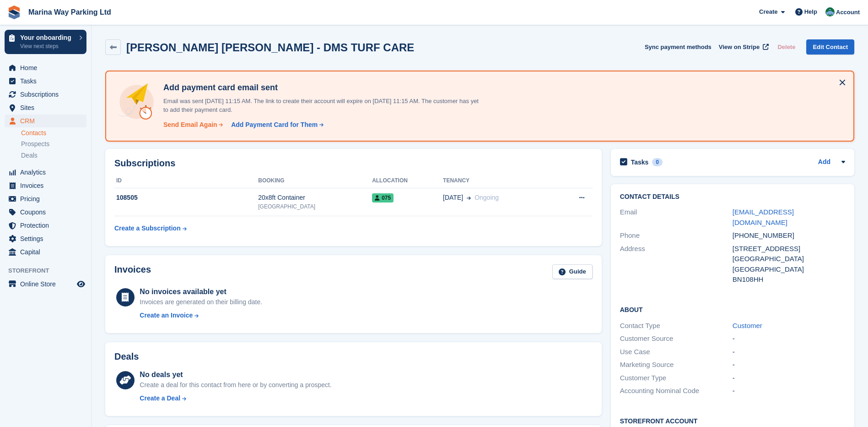 Image resolution: width=868 pixels, height=427 pixels. I want to click on button: Delete, so click(787, 47).